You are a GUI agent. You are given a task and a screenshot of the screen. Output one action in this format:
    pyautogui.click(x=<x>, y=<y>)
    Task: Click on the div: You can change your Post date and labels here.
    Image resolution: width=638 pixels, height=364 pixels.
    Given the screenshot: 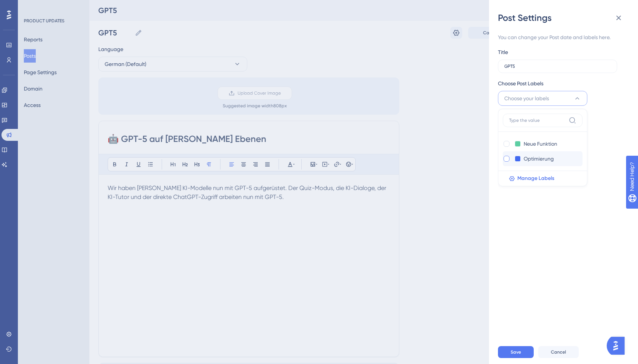 What is the action you would take?
    pyautogui.click(x=561, y=37)
    